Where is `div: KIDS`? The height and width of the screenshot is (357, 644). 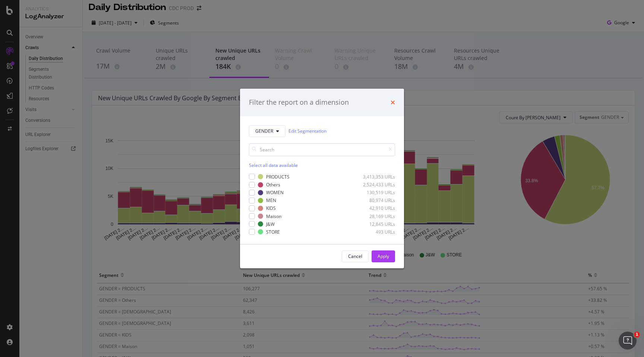 div: KIDS is located at coordinates (271, 208).